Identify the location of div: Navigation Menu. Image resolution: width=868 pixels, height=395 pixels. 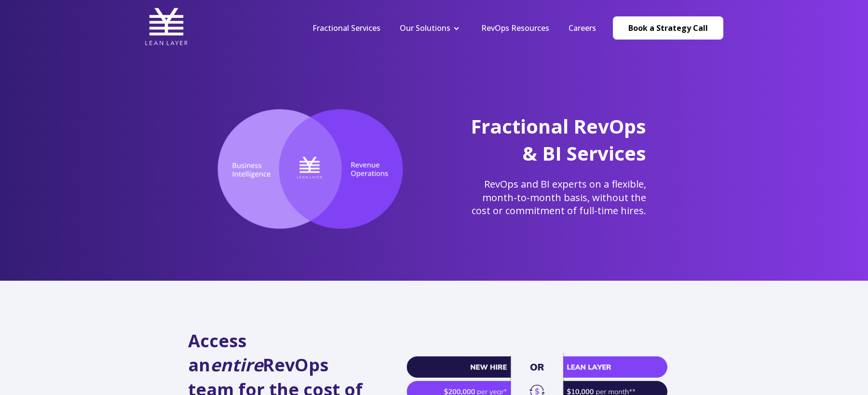
(454, 28).